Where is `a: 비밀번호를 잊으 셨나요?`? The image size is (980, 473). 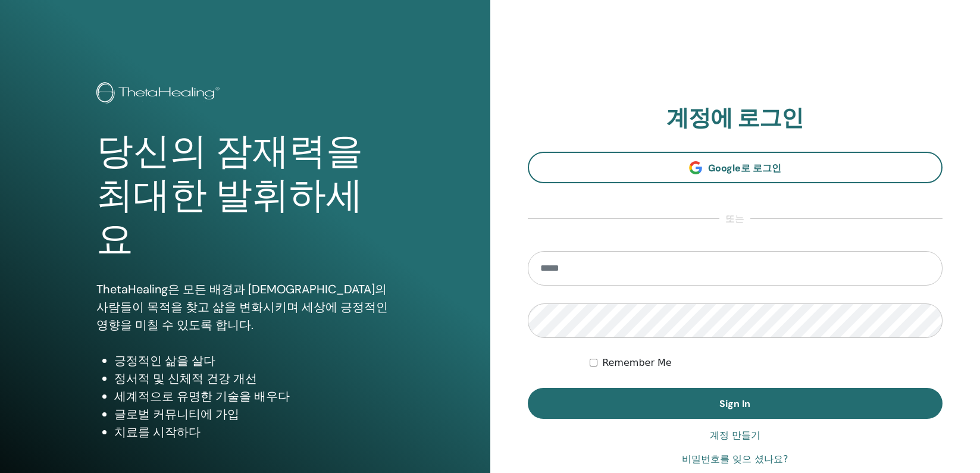
a: 비밀번호를 잊으 셨나요? is located at coordinates (735, 459).